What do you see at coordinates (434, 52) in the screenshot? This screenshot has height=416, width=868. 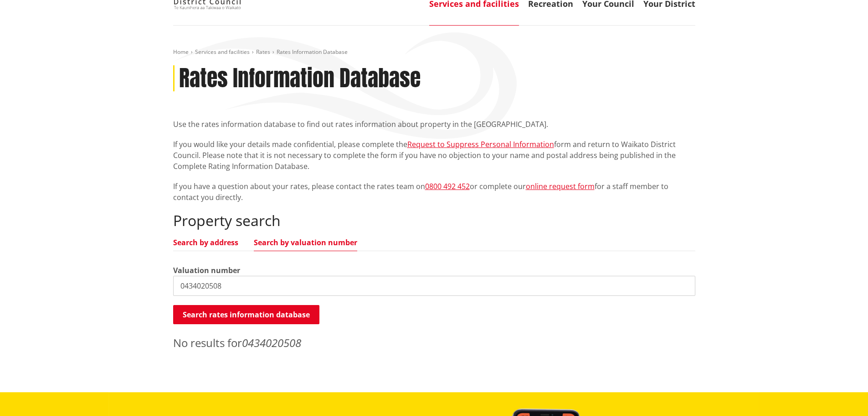 I see `nav: breadcrumb` at bounding box center [434, 52].